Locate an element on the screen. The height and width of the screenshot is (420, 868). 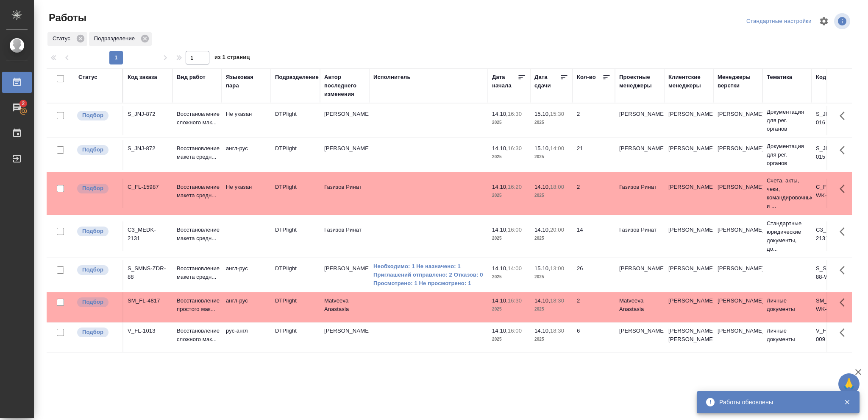
div: Код работы is located at coordinates (832, 77).